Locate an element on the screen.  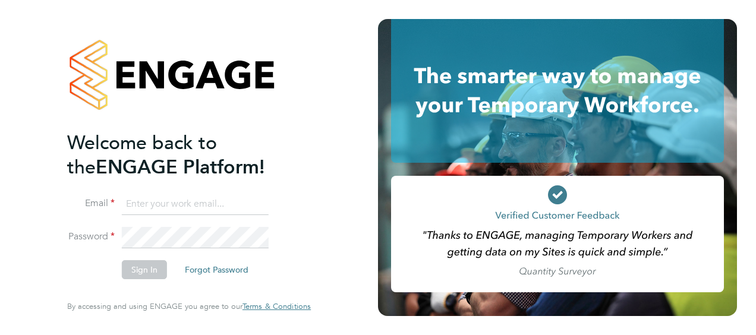
button: Forgot Password is located at coordinates (216, 270).